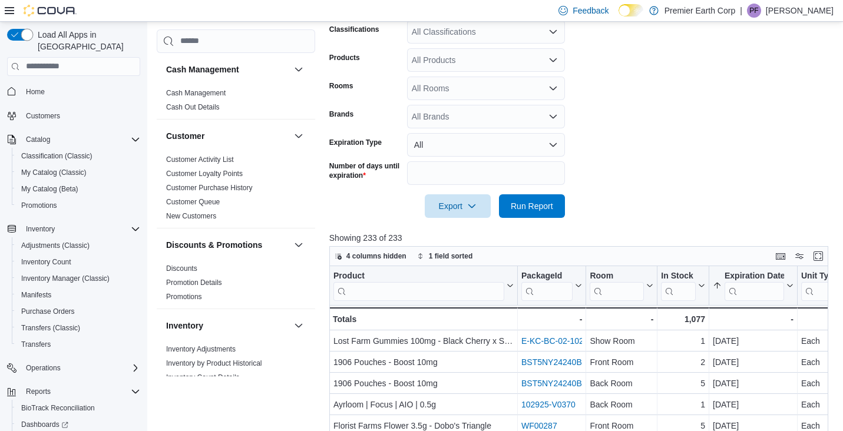  I want to click on button: Customer, so click(299, 136).